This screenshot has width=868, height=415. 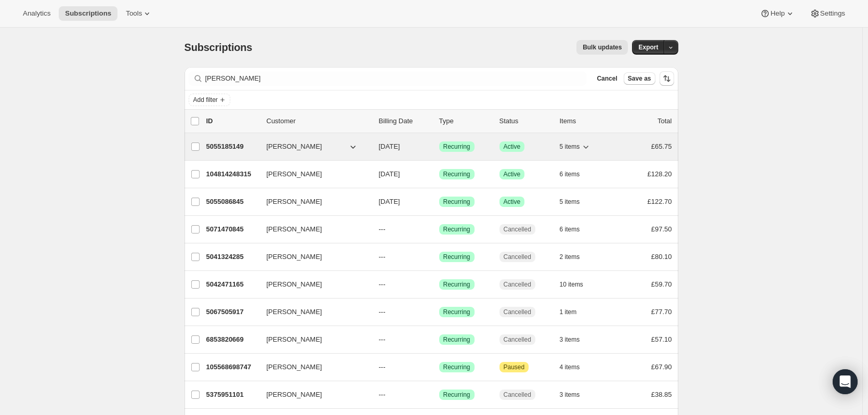 I want to click on span: Settings, so click(x=832, y=14).